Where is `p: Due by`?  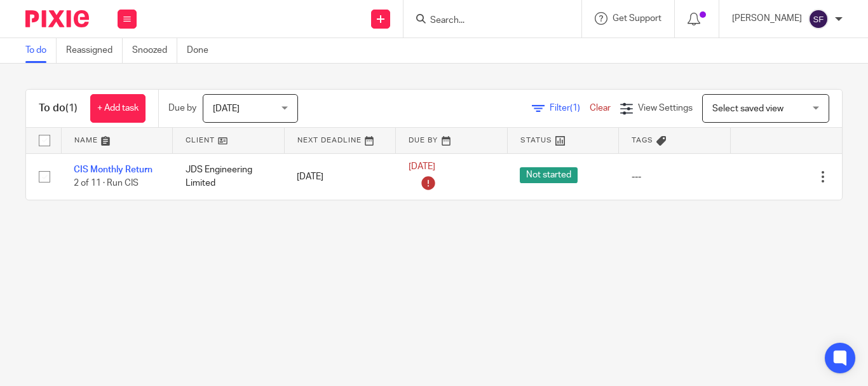 p: Due by is located at coordinates (183, 108).